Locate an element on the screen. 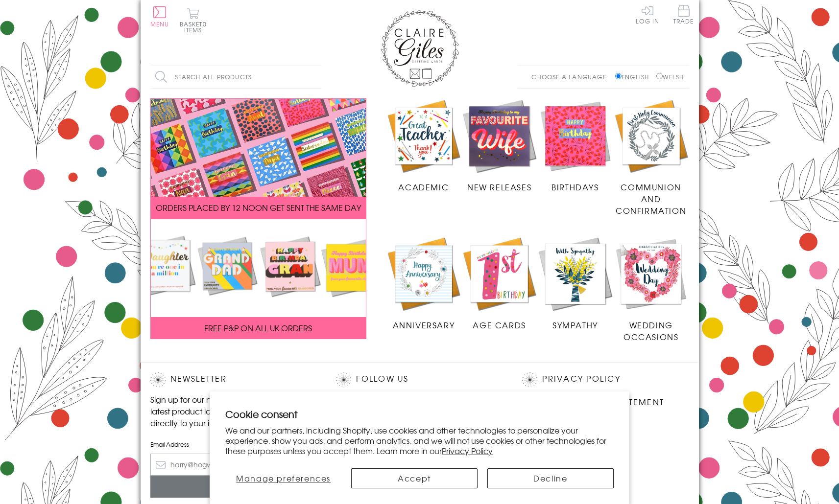 This screenshot has width=839, height=504. a: New Releases is located at coordinates (499, 146).